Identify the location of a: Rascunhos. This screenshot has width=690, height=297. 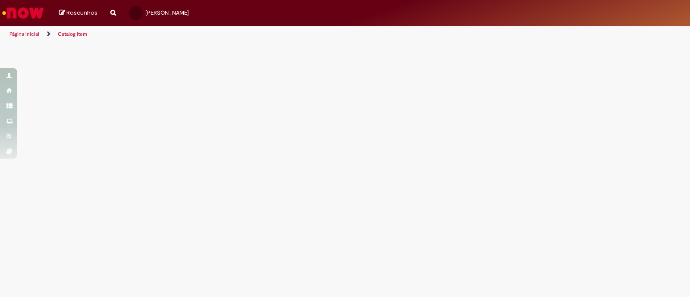
(78, 13).